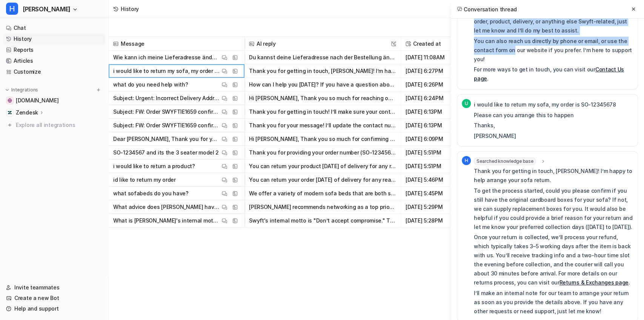 The width and height of the screenshot is (644, 320). Describe the element at coordinates (39, 250) in the screenshot. I see `button: Upload attachment` at that location.